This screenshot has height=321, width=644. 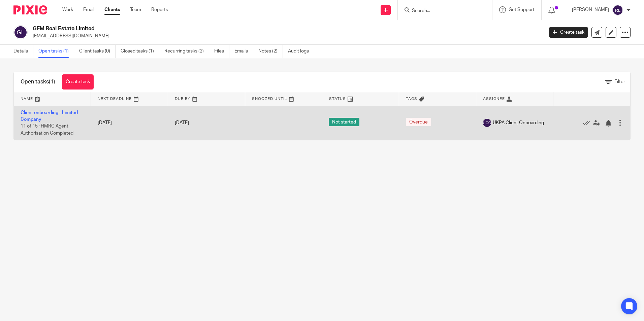 I want to click on a: Recurring tasks (2), so click(x=187, y=51).